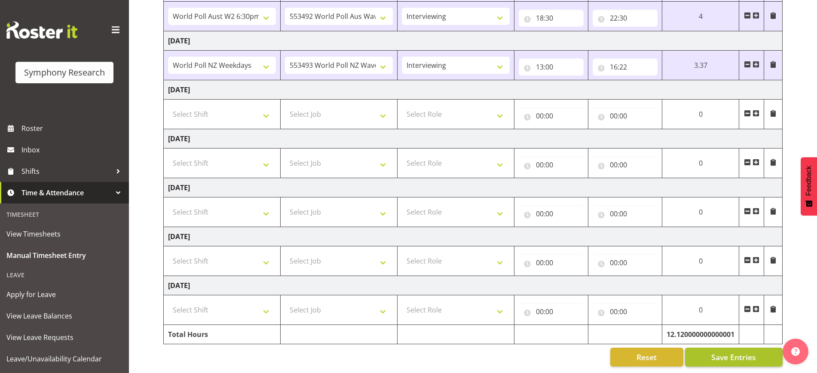  I want to click on button: Reset, so click(646, 357).